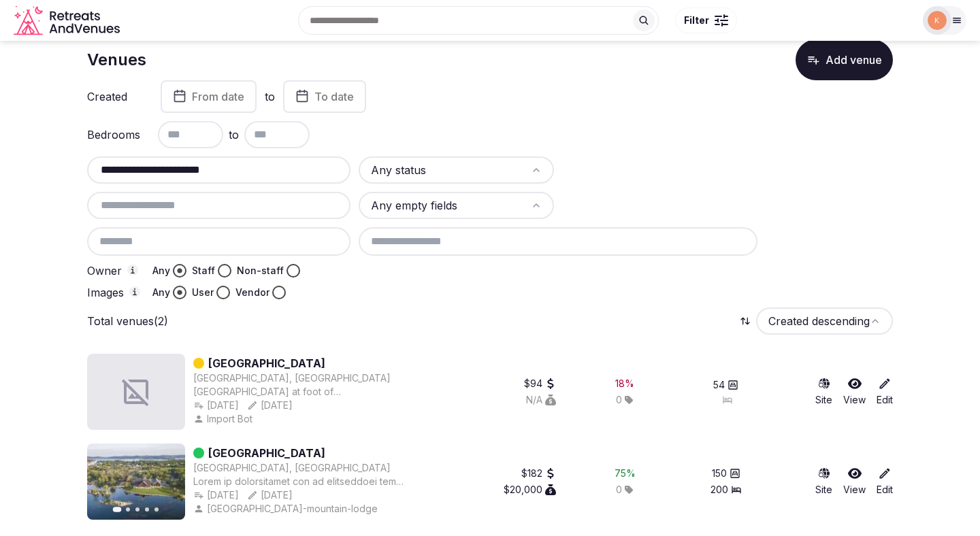  Describe the element at coordinates (624, 383) in the screenshot. I see `button: 18%` at that location.